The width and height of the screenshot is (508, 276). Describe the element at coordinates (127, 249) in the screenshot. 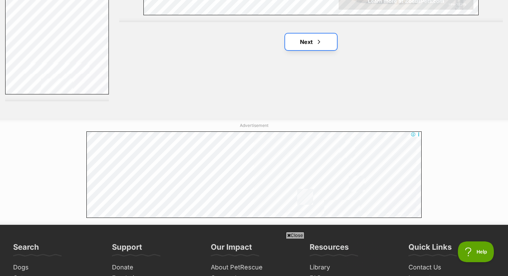

I see `h3: Support` at that location.